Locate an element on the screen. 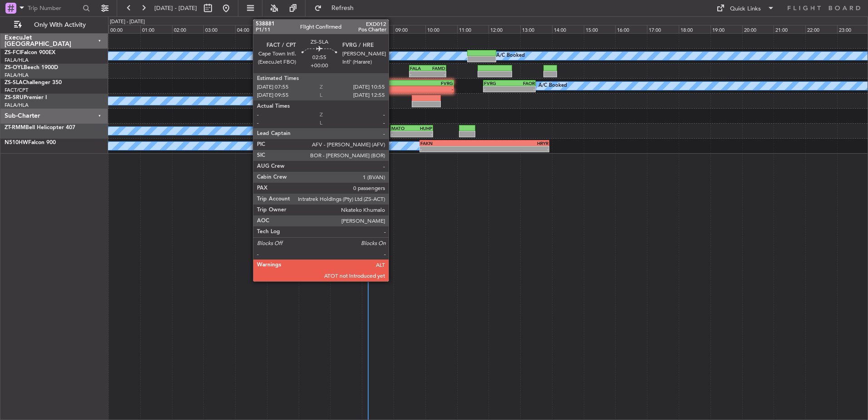  div: 18:00 is located at coordinates (694, 29).